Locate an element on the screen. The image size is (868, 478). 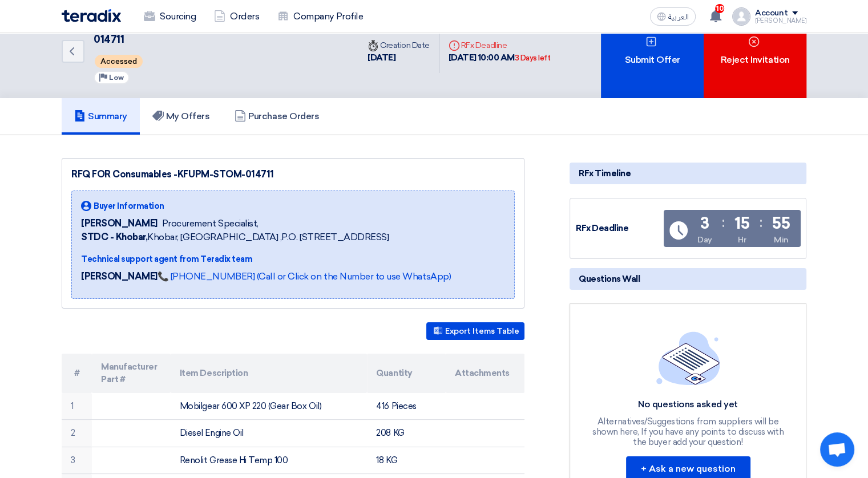
a: My Offers is located at coordinates (181, 116).